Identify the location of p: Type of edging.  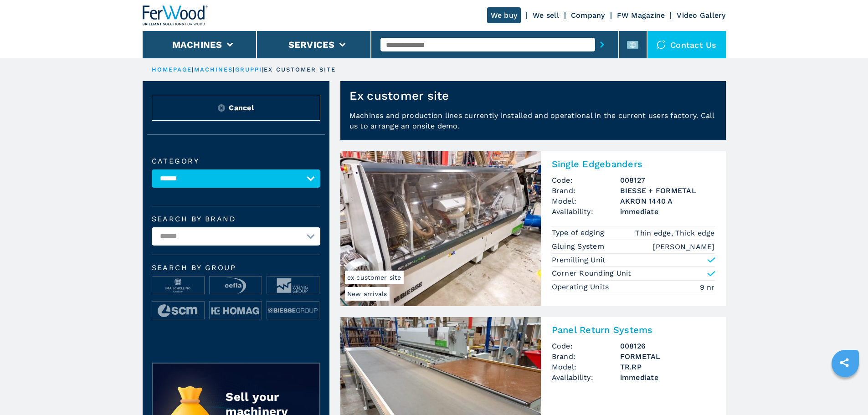
(579, 233).